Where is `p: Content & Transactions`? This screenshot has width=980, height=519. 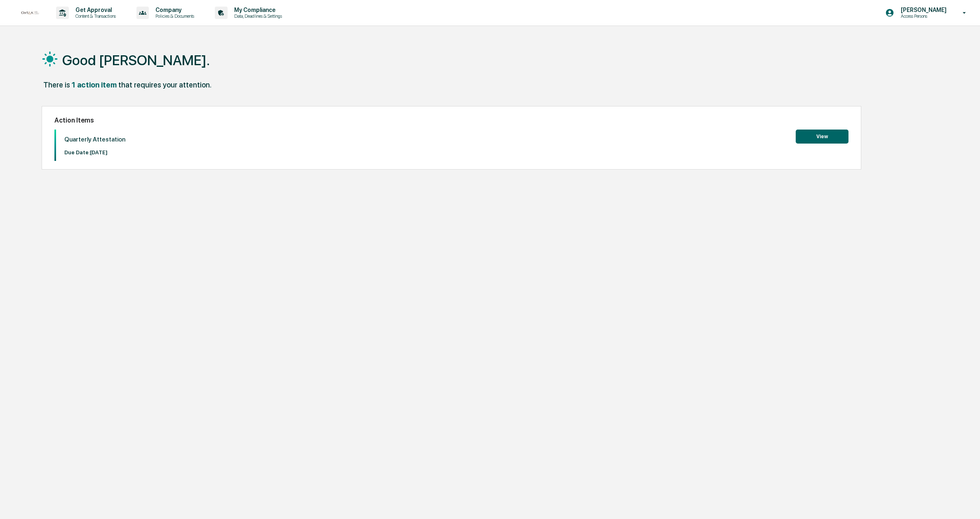
p: Content & Transactions is located at coordinates (94, 16).